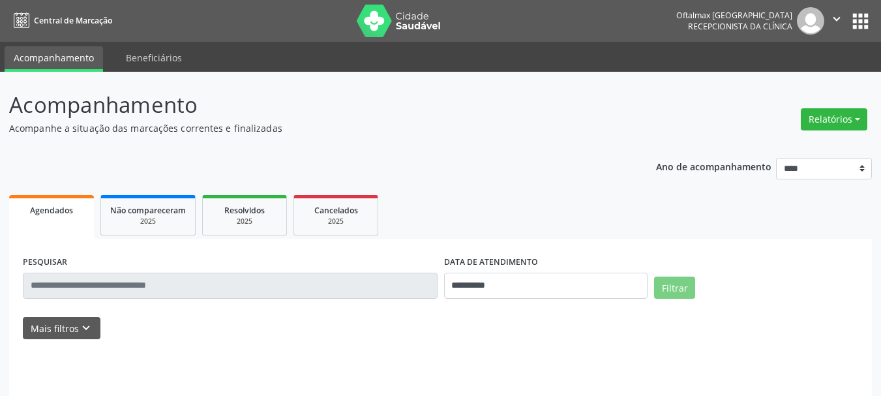  Describe the element at coordinates (311, 105) in the screenshot. I see `p: Acompanhamento` at that location.